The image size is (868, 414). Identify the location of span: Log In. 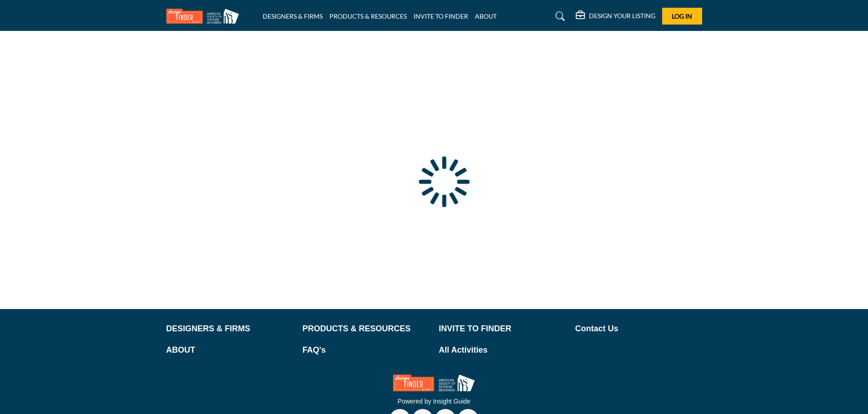
(682, 16).